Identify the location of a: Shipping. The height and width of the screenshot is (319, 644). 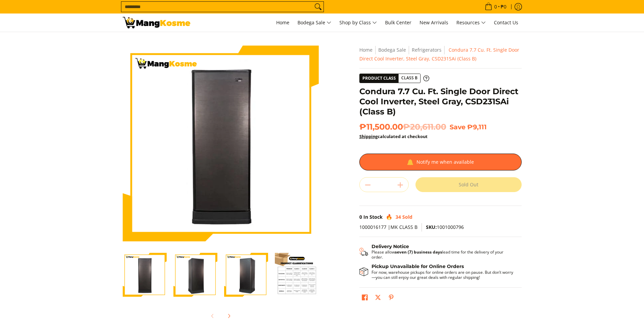
(369, 137).